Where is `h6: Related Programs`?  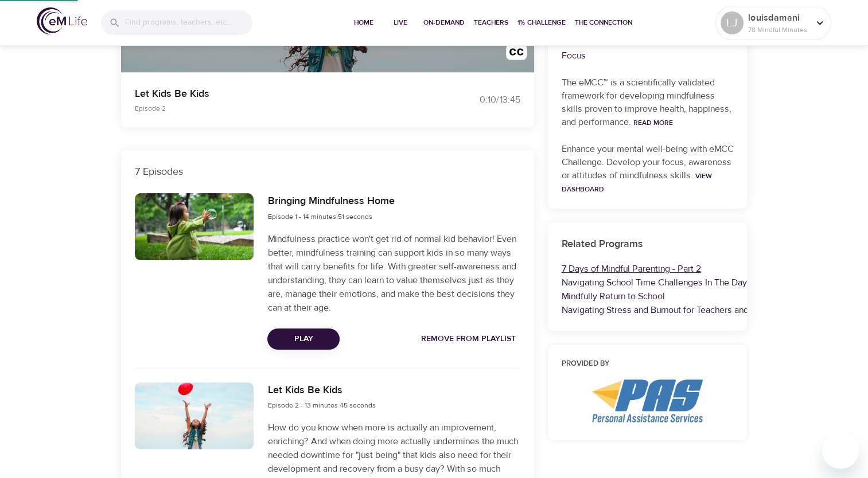 h6: Related Programs is located at coordinates (648, 244).